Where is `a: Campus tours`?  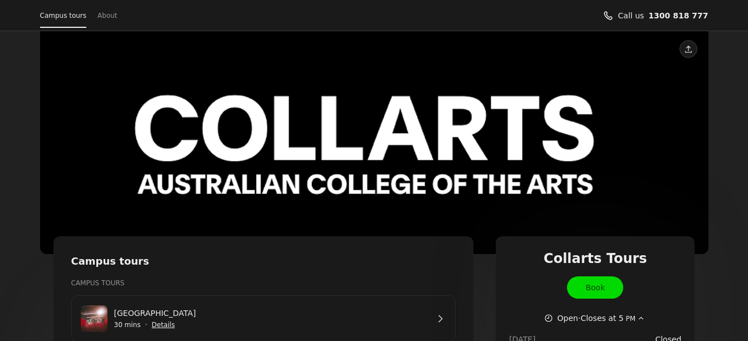
a: Campus tours is located at coordinates (63, 16).